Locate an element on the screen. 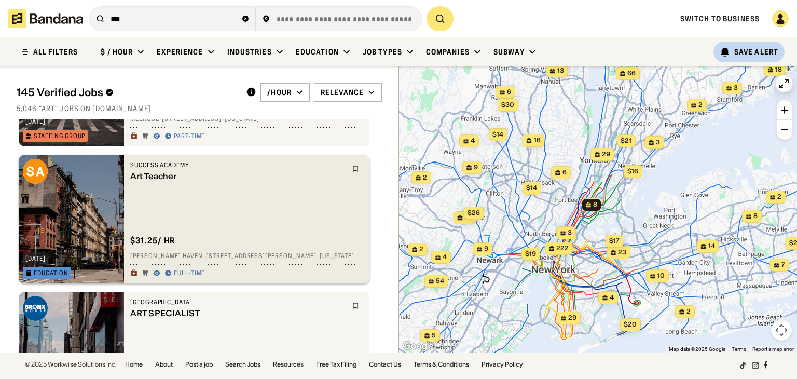 This screenshot has width=797, height=379. div: Job Types is located at coordinates (382, 52).